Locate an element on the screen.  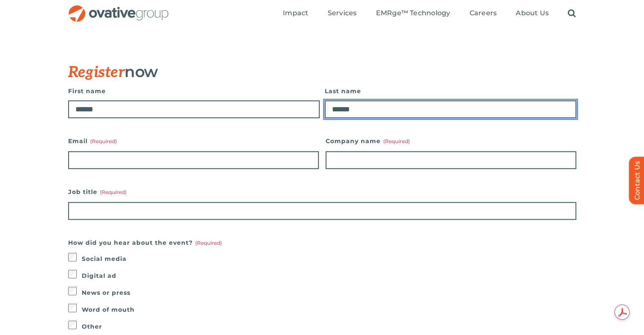
span: Register is located at coordinates (96, 73).